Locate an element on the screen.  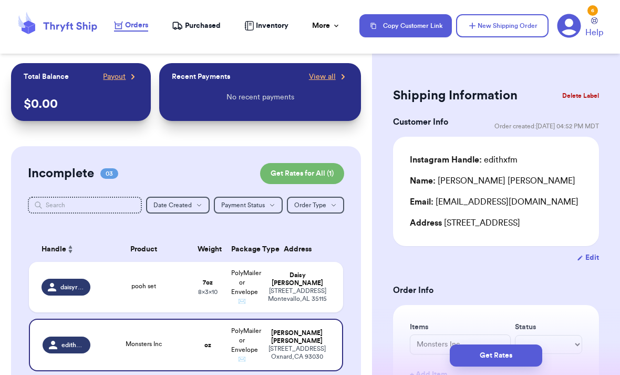
button: Get Rates for All (1) is located at coordinates (302, 174).